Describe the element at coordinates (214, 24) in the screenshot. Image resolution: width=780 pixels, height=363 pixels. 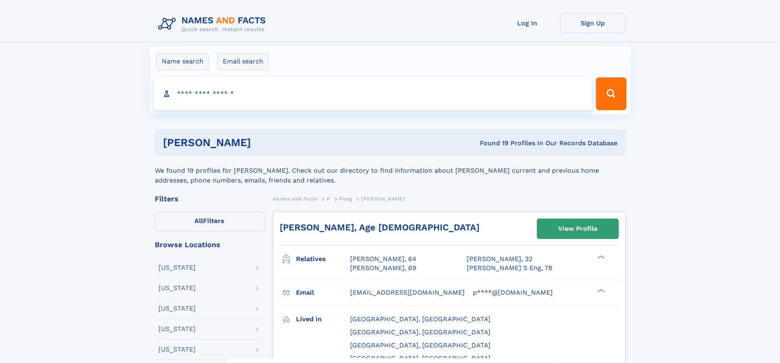
I see `img: Logo Names and Facts` at that location.